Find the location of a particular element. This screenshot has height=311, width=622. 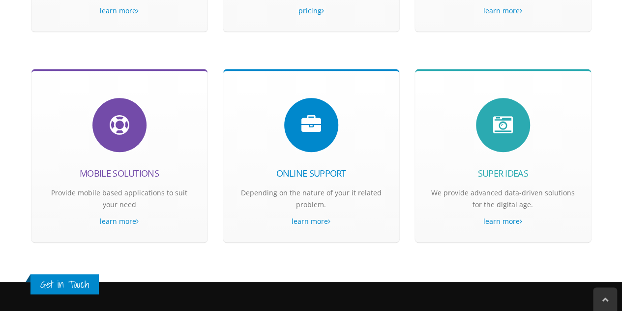

p: We provide advanced data-driven solutions for the digital age. is located at coordinates (503, 207).